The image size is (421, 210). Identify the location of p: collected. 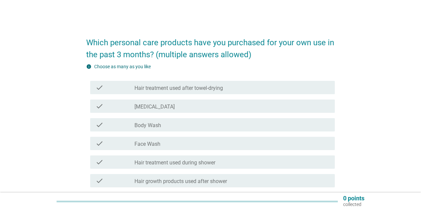
(353, 204).